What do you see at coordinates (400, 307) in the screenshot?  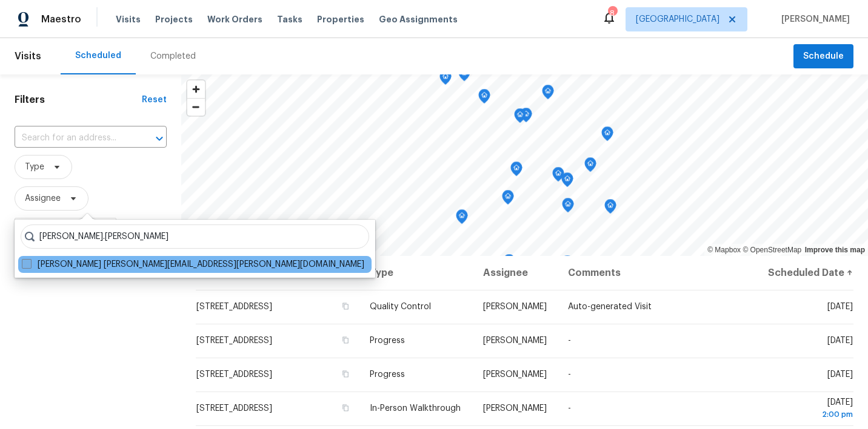 I see `span: Quality Control` at bounding box center [400, 307].